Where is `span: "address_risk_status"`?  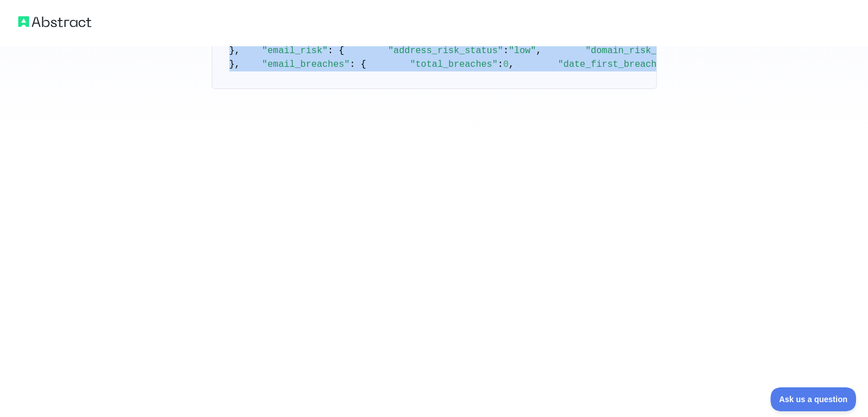 span: "address_risk_status" is located at coordinates (446, 51).